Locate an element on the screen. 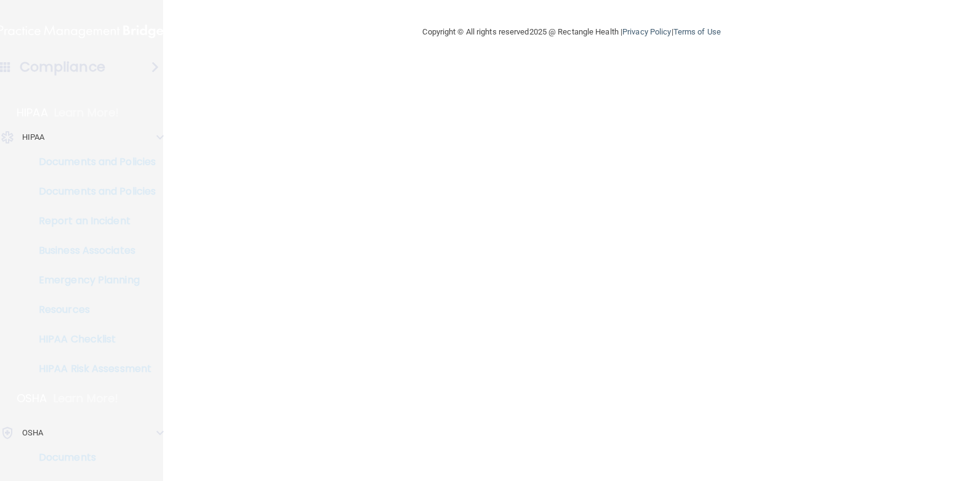 The height and width of the screenshot is (481, 980). p: HIPAA Risk Assessment is located at coordinates (92, 369).